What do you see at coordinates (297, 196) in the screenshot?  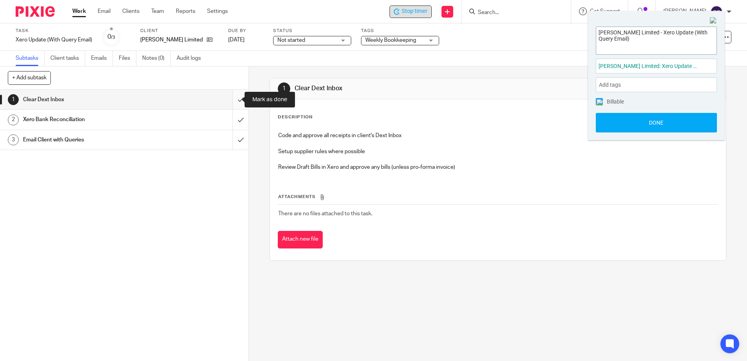 I see `span: Attachments` at bounding box center [297, 196].